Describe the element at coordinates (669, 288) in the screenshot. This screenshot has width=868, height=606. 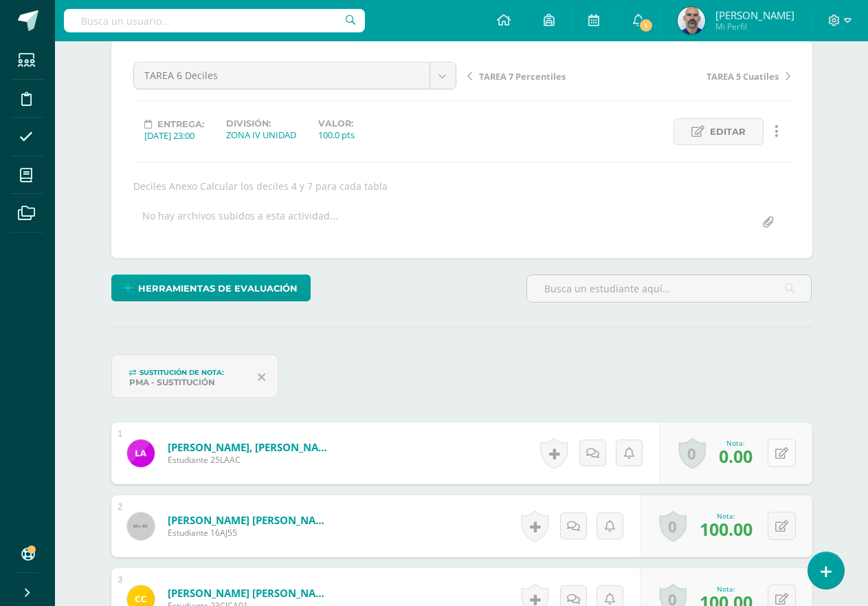
I see `input: Busca un estudiante aquí...` at that location.